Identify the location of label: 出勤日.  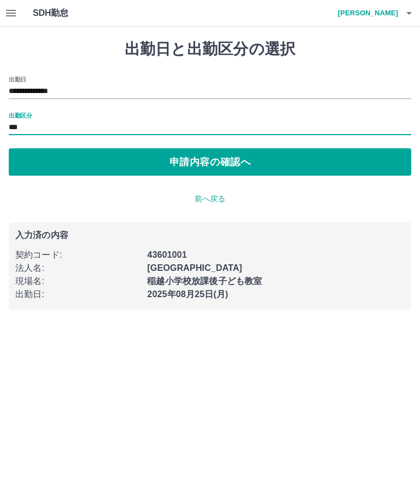
(18, 79).